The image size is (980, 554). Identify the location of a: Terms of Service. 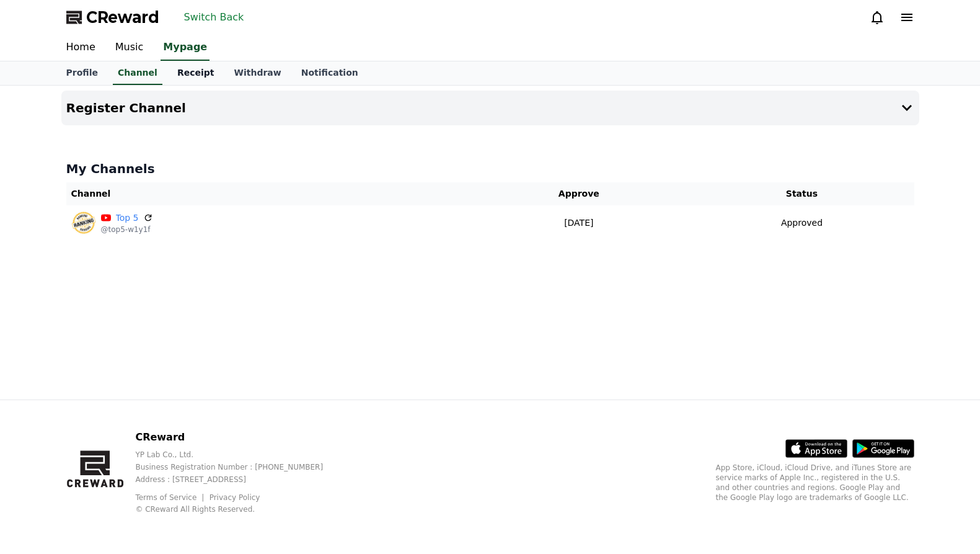
(170, 497).